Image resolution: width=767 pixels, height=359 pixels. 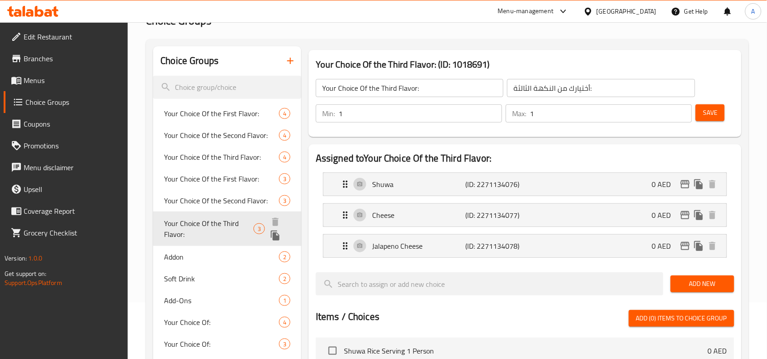 What do you see at coordinates (489, 284) in the screenshot?
I see `input: search` at bounding box center [489, 284].